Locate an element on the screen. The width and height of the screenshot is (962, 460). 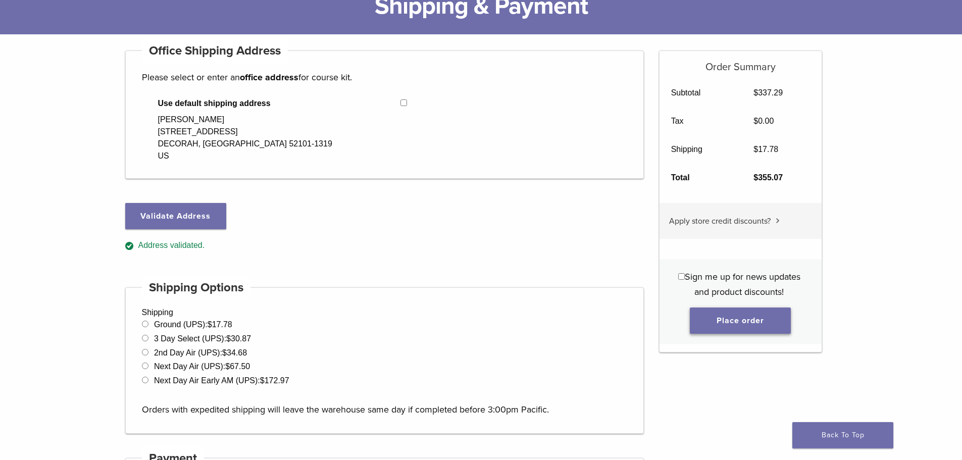
label: 3 Day Select (UPS): is located at coordinates (202, 338).